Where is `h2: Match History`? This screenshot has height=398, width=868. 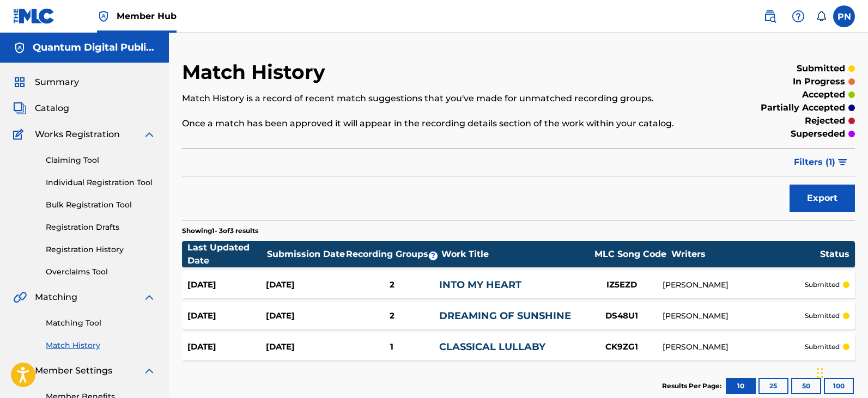 h2: Match History is located at coordinates (256, 72).